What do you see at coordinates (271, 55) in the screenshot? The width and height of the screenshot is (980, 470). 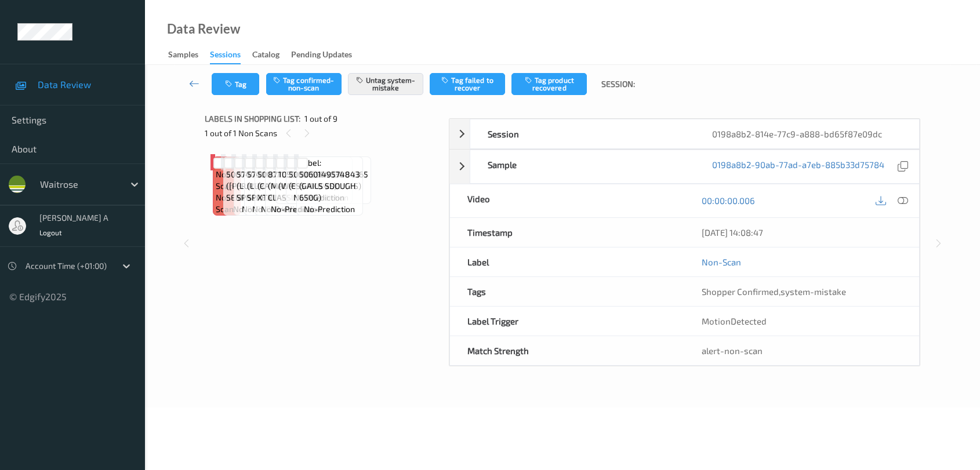 I see `a: Catalog` at bounding box center [271, 55].